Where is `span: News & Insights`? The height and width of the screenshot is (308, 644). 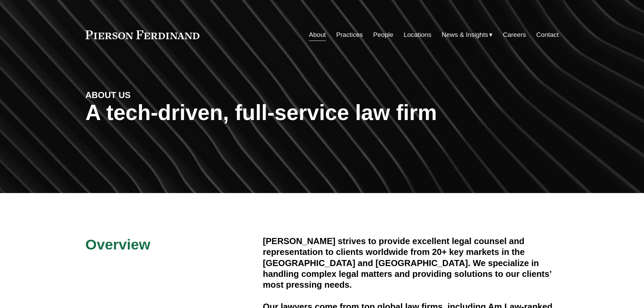
span: News & Insights is located at coordinates (465, 35).